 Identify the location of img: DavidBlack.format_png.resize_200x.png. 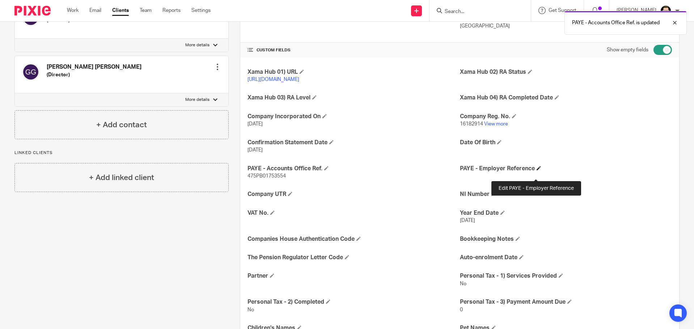
(666, 11).